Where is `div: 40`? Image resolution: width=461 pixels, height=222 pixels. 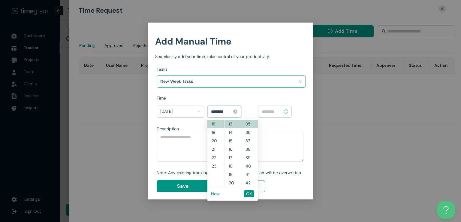 div: 40 is located at coordinates (249, 166).